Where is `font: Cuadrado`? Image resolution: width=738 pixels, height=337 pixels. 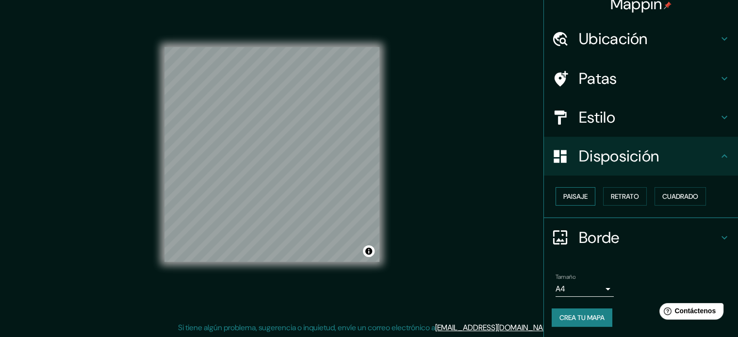 font: Cuadrado is located at coordinates (681, 197).